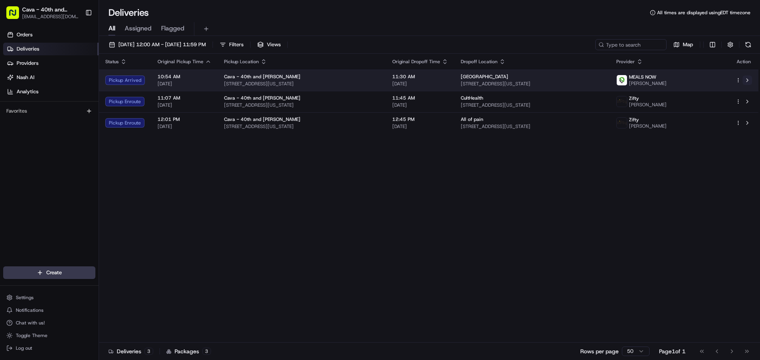 Image resolution: width=760 pixels, height=360 pixels. Describe the element at coordinates (27, 92) in the screenshot. I see `span: Analytics` at that location.